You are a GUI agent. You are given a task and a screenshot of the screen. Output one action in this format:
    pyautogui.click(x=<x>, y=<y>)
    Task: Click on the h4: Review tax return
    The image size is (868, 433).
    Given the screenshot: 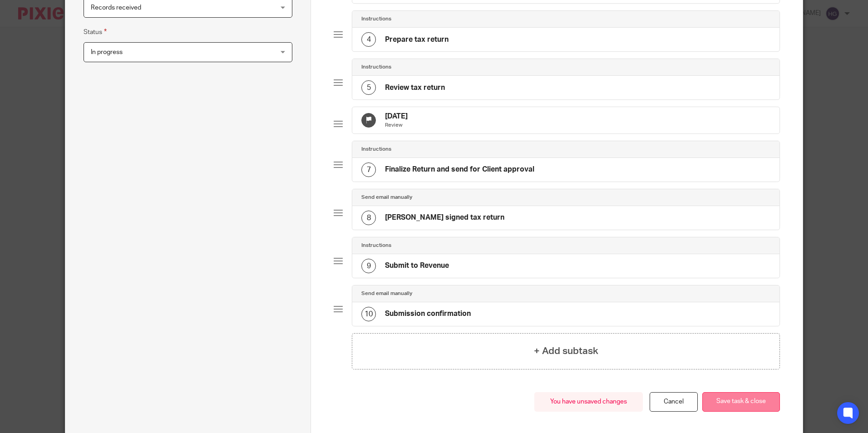 What is the action you would take?
    pyautogui.click(x=415, y=88)
    